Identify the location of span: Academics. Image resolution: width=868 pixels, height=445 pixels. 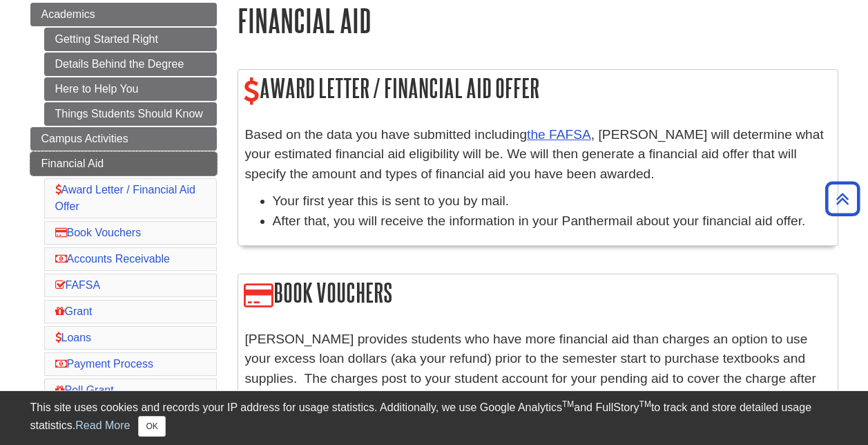
(68, 14).